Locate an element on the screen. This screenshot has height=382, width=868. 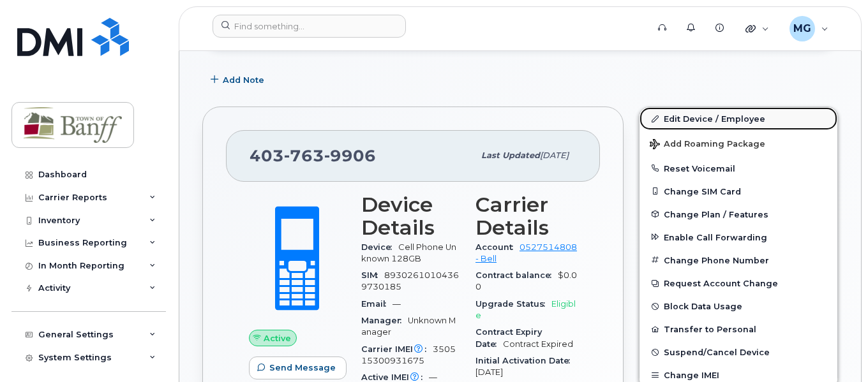
span: Add Note is located at coordinates (243, 80).